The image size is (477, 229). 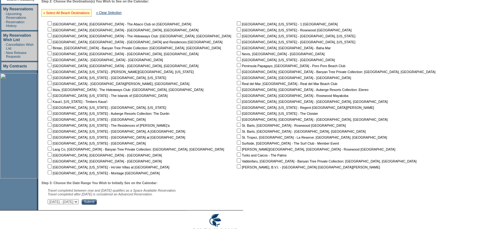 I want to click on nobr: Turks and Caicos - The Palms, so click(x=261, y=155).